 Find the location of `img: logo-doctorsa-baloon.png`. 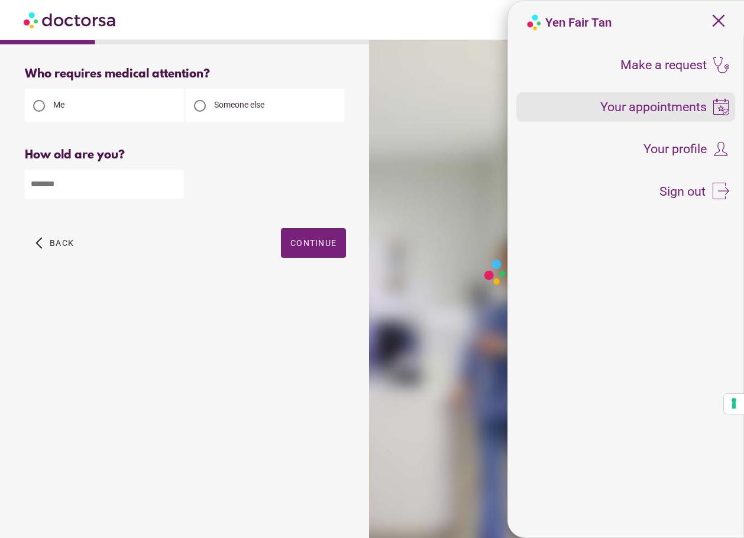

img: logo-doctorsa-baloon.png is located at coordinates (534, 22).